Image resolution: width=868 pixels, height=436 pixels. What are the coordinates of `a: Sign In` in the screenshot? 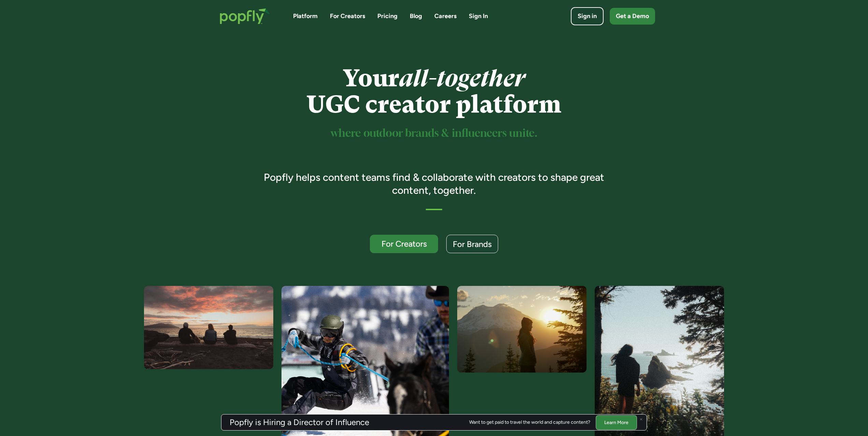 It's located at (479, 16).